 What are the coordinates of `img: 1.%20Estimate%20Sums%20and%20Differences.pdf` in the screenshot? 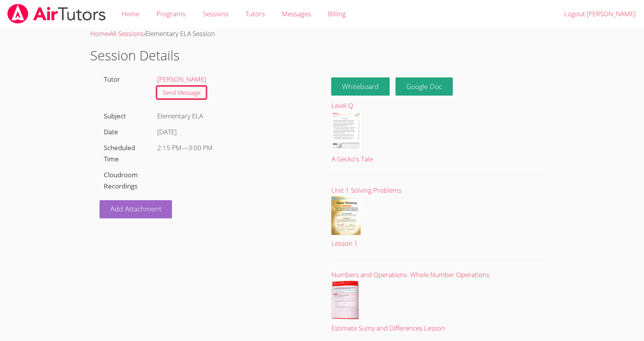 It's located at (345, 300).